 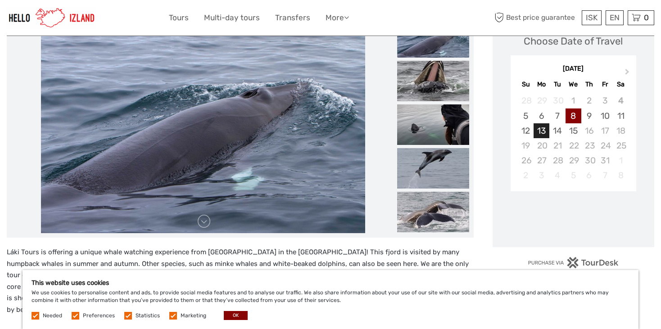 What do you see at coordinates (605, 100) in the screenshot?
I see `div: Not available Friday, October 3rd, 2025` at bounding box center [605, 100].